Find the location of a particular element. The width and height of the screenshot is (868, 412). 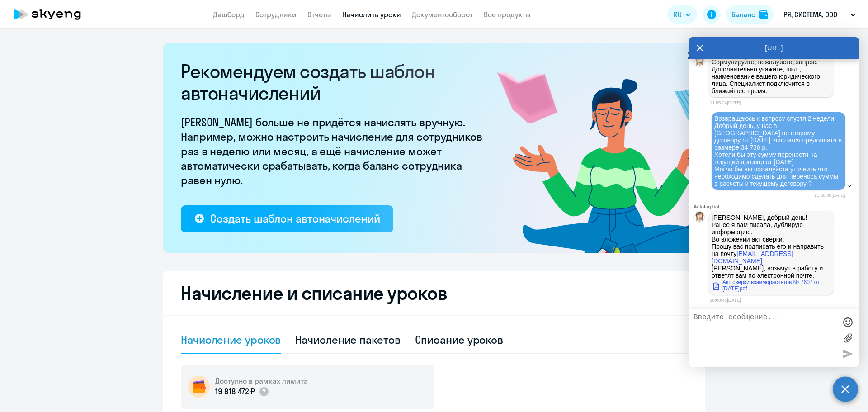

h2: Рекомендуем создать шаблон автоначислений is located at coordinates (334, 83).